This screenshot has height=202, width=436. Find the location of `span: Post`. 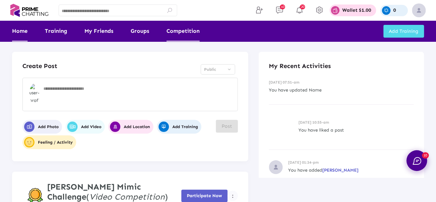

span: Post is located at coordinates (227, 126).